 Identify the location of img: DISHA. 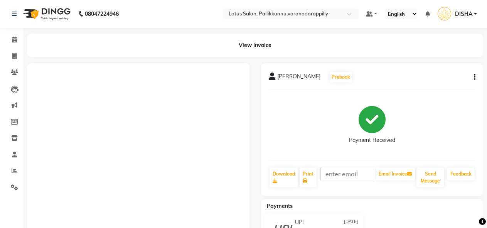
(444, 13).